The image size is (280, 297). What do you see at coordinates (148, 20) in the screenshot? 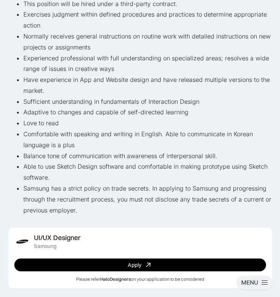
I see `li: Exercises judgment within defined procedures and practices to determine appropriate action` at bounding box center [148, 20].